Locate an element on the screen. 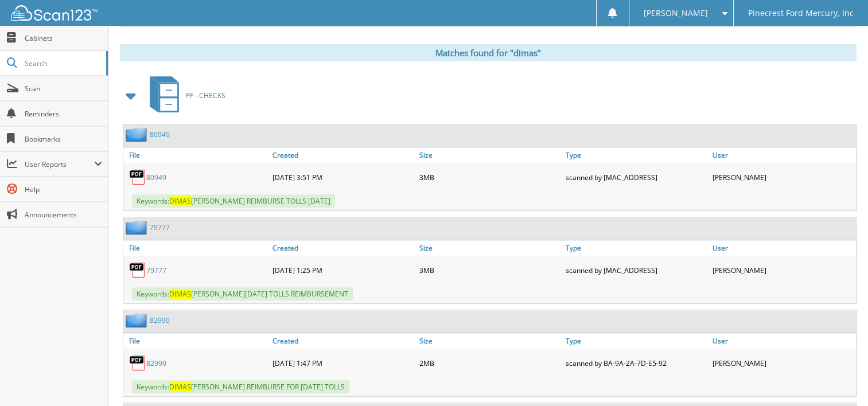 This screenshot has width=868, height=406. span: Announcements is located at coordinates (63, 214).